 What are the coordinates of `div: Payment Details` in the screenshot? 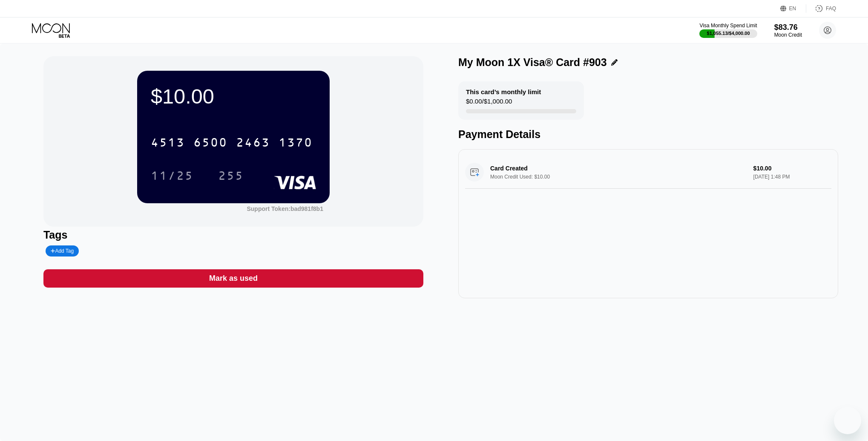 It's located at (649, 134).